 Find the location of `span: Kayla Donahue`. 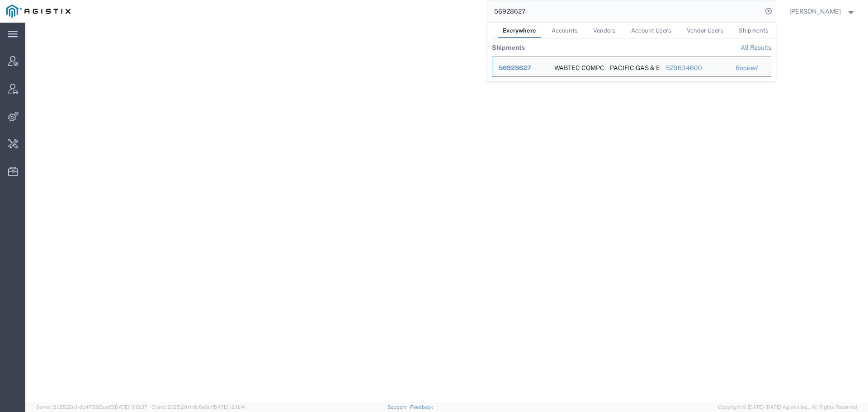

span: Kayla Donahue is located at coordinates (815, 11).